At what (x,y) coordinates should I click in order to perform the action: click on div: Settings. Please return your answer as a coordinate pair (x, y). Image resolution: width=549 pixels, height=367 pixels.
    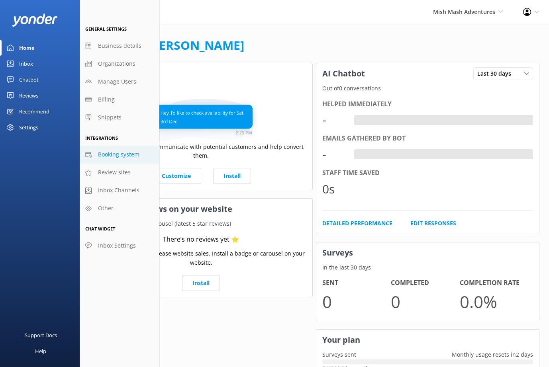
    Looking at the image, I should click on (29, 127).